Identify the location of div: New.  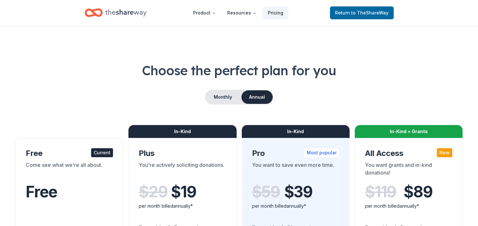
(444, 153).